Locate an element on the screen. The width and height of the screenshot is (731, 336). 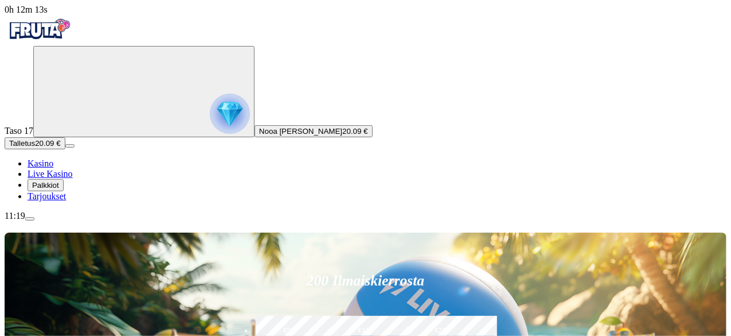
a: Tarjoukset is located at coordinates (46, 196).